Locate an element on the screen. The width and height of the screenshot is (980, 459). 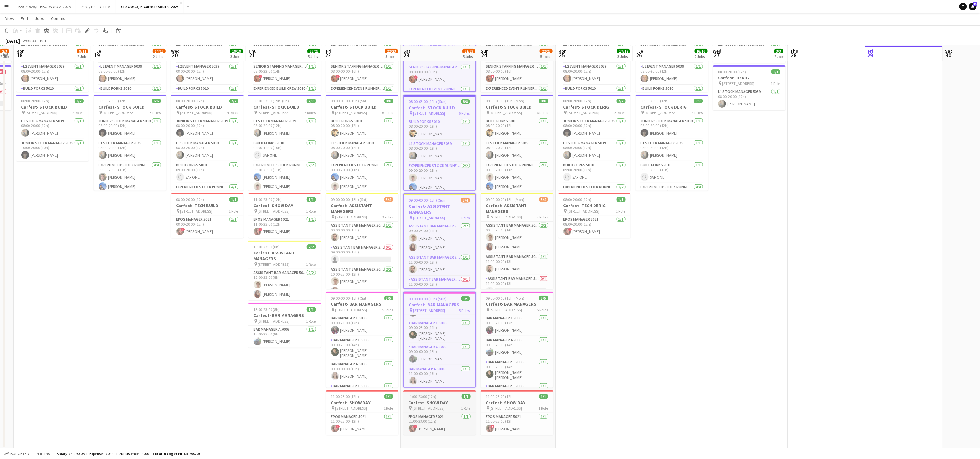
span: 08:00-03:00 (19h) (Fri) is located at coordinates (271, 101).